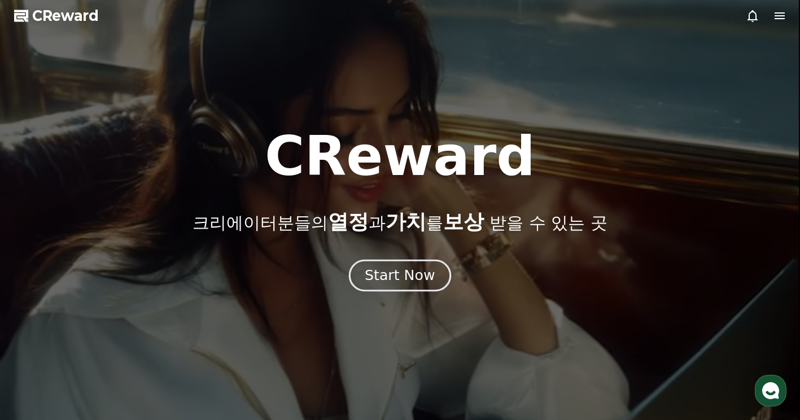 The width and height of the screenshot is (800, 420). Describe the element at coordinates (406, 221) in the screenshot. I see `span: 가치` at that location.